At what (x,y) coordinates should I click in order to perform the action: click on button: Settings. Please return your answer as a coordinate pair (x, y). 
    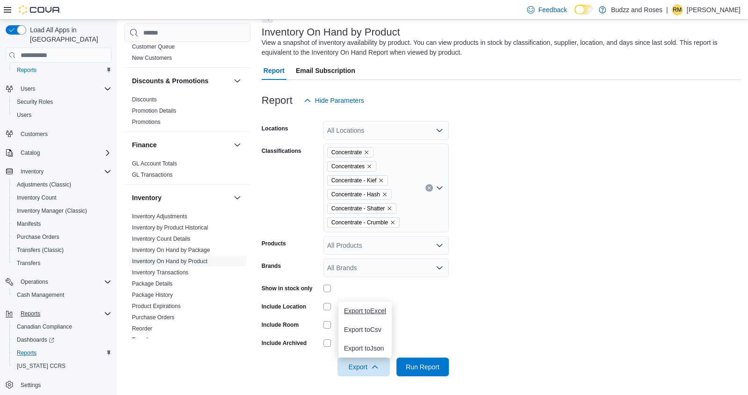
    Looking at the image, I should click on (58, 385).